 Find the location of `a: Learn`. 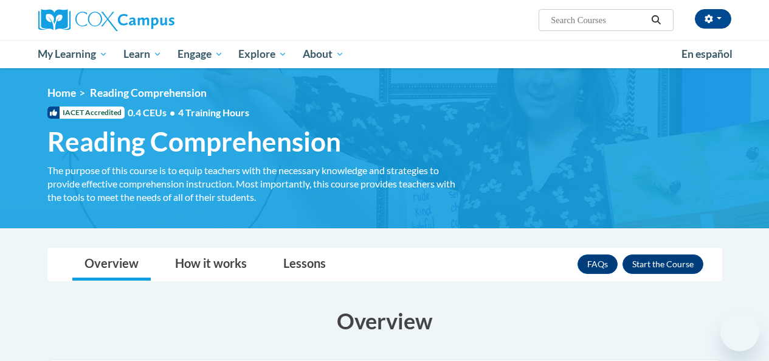

a: Learn is located at coordinates (142, 54).